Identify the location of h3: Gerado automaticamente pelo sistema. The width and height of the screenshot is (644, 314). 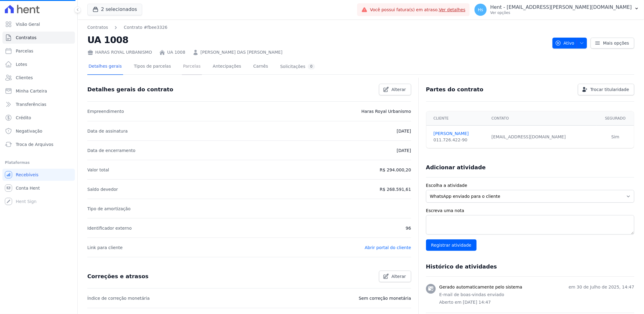
(481, 287).